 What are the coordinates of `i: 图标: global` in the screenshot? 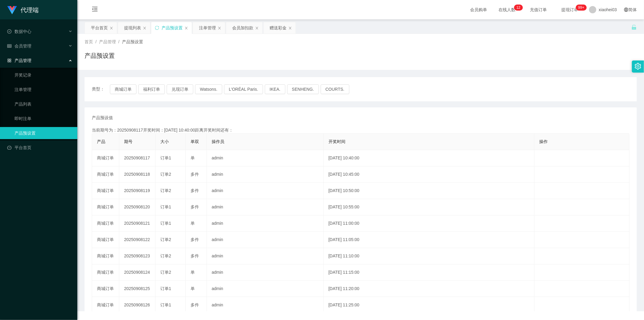 It's located at (626, 10).